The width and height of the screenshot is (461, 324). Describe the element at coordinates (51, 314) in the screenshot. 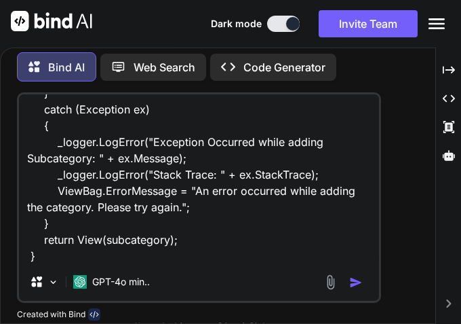

I see `p: Created with Bind` at that location.